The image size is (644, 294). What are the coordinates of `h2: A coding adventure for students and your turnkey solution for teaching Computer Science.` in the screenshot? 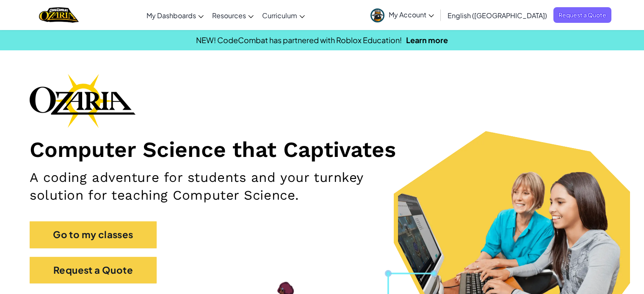 It's located at (225, 187).